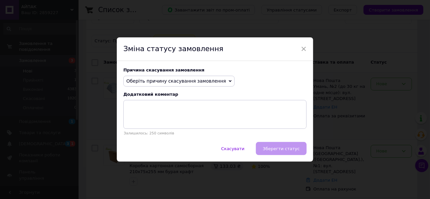  Describe the element at coordinates (176, 81) in the screenshot. I see `span: Оберіть причину скасування замовлення` at that location.